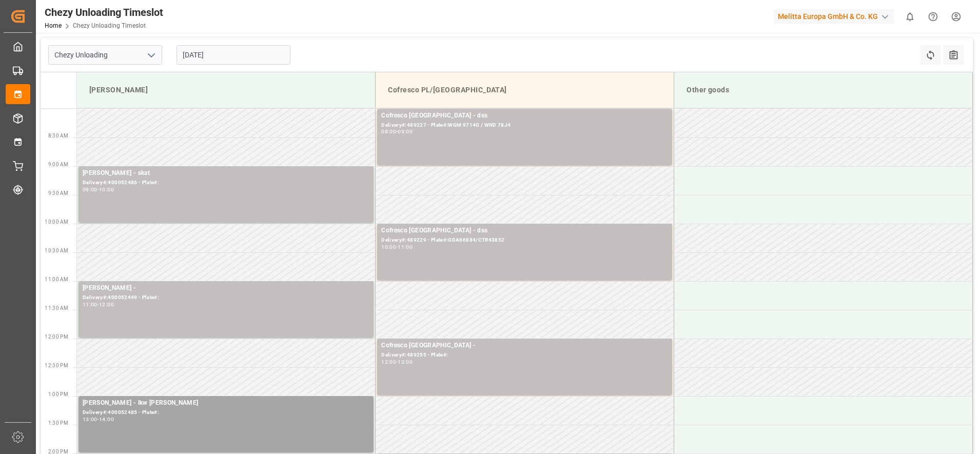 This screenshot has width=980, height=454. Describe the element at coordinates (53, 26) in the screenshot. I see `a: Home` at that location.